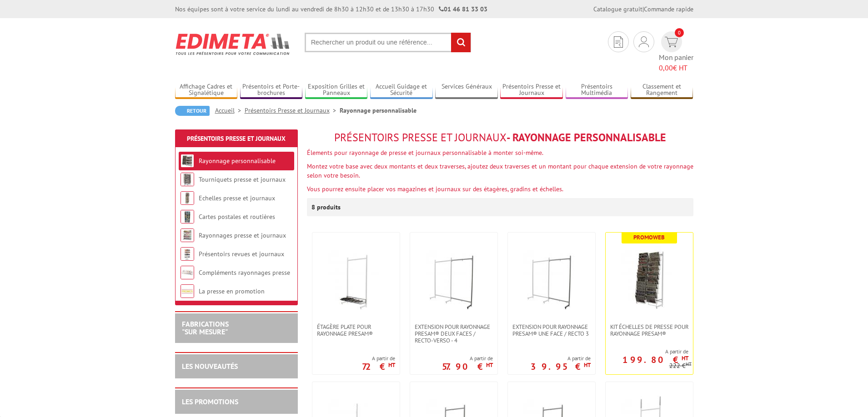 The image size is (868, 417). I want to click on a: Retour, so click(192, 111).